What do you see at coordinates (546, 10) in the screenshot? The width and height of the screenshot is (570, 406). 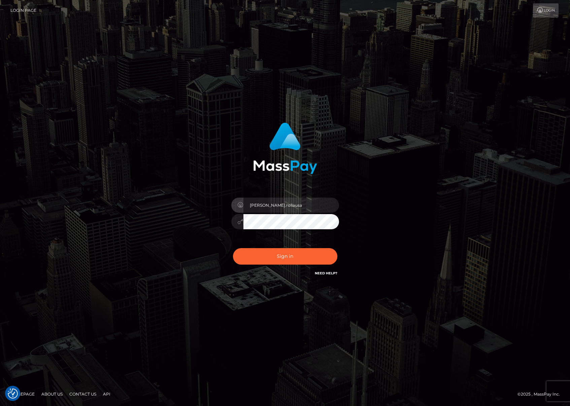 I see `a: Login` at bounding box center [546, 10].